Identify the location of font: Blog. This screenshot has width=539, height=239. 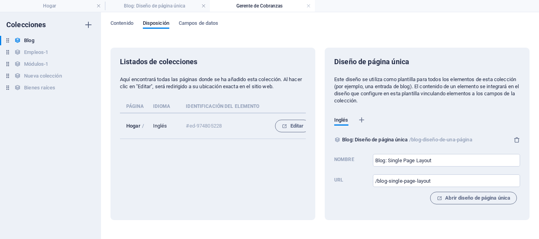
(29, 40).